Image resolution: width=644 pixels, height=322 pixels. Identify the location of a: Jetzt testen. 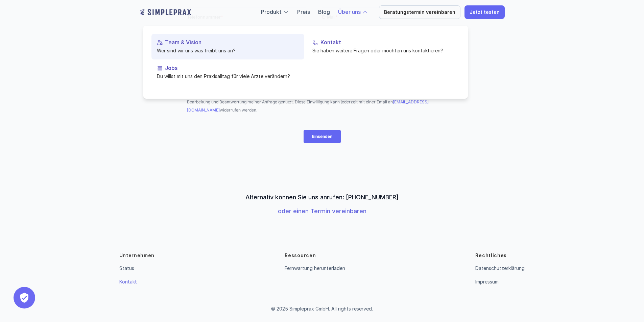
(484, 12).